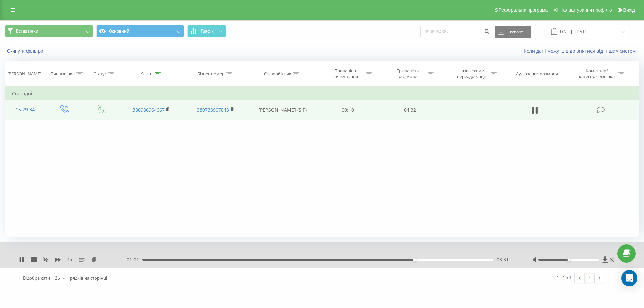 The image size is (644, 308). What do you see at coordinates (408, 74) in the screenshot?
I see `div: Тривалість розмови` at bounding box center [408, 74].